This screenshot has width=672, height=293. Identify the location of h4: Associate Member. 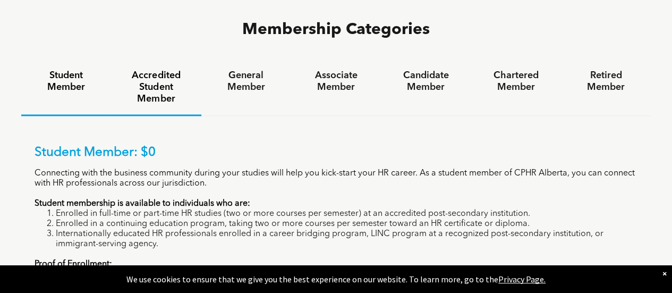
(336, 81).